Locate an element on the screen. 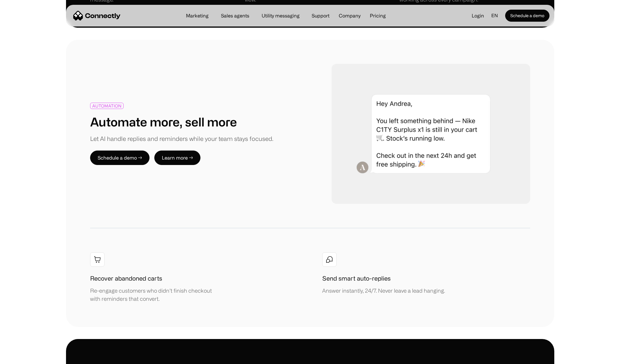 Image resolution: width=620 pixels, height=364 pixels. ul: Language list is located at coordinates (25, 357).